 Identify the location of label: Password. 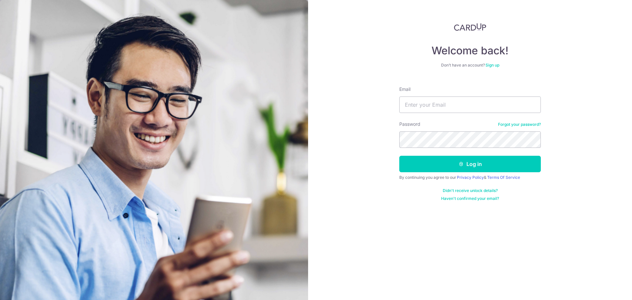
(410, 124).